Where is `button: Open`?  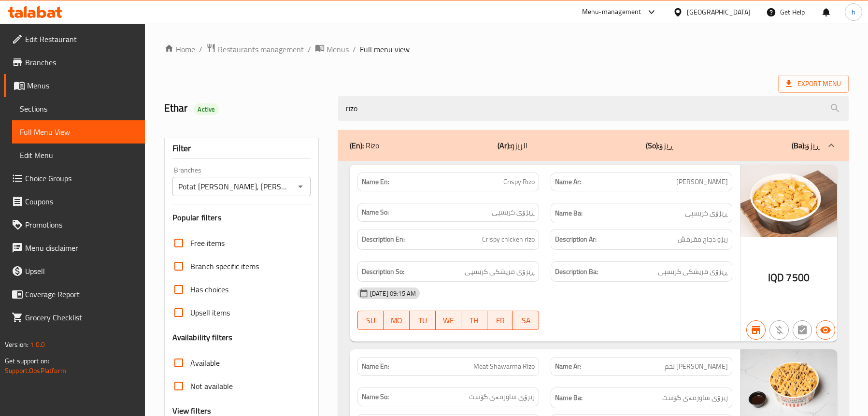 button: Open is located at coordinates (301, 187).